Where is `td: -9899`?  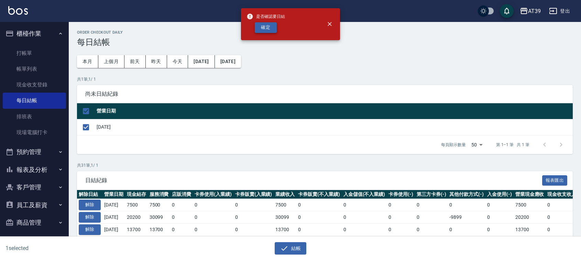 td: -9899 is located at coordinates (466, 218).